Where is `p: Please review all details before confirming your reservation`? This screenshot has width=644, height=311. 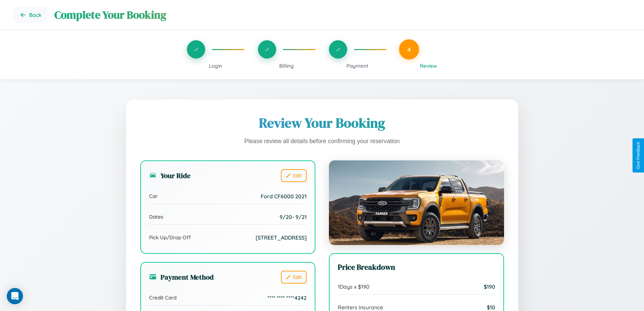 p: Please review all details before confirming your reservation is located at coordinates (322, 142).